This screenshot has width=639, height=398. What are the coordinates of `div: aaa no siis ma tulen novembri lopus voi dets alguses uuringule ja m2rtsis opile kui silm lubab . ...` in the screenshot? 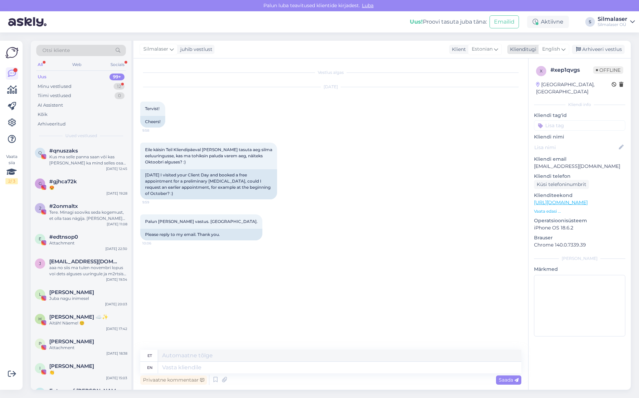 It's located at (88, 271).